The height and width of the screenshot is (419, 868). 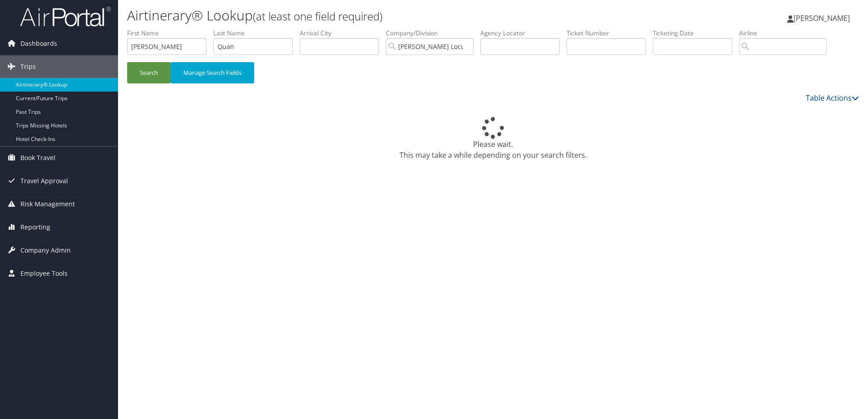 I want to click on h1: Airtinerary® Lookup, so click(x=371, y=15).